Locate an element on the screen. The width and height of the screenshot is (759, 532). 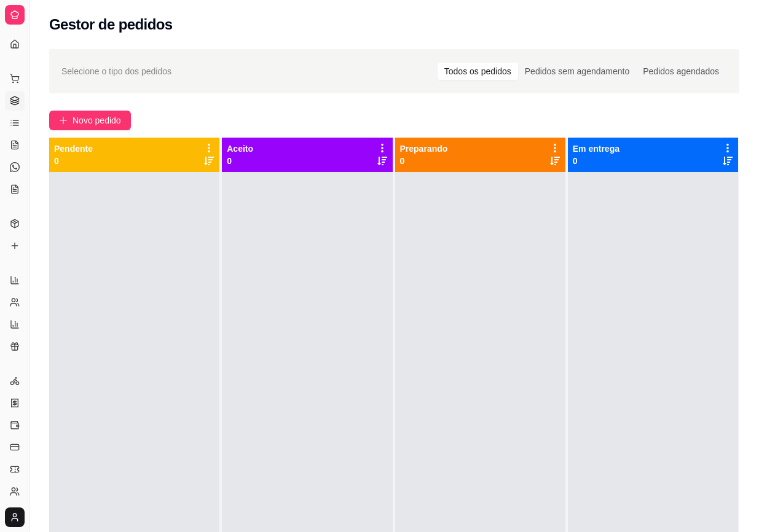
p: Aceito is located at coordinates (240, 149).